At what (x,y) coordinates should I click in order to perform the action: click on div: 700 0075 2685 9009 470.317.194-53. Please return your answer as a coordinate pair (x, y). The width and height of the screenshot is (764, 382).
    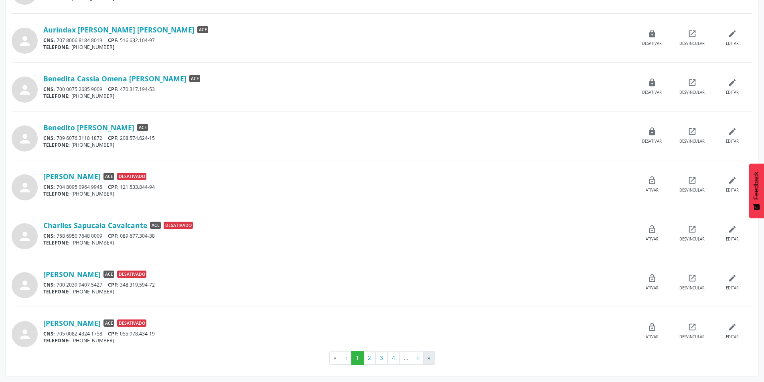
    Looking at the image, I should click on (338, 89).